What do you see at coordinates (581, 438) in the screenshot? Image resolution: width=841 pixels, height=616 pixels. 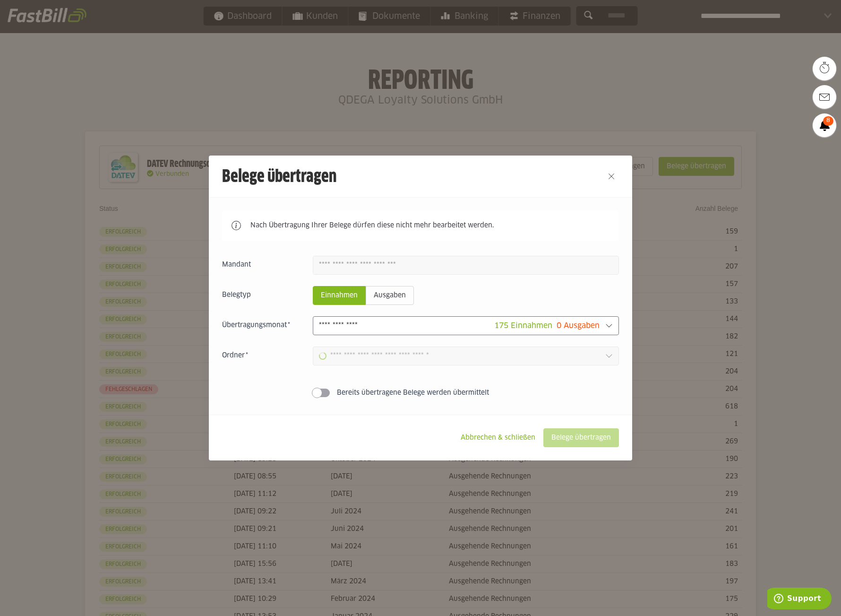 I see `sl-button: Belege übertragen` at bounding box center [581, 438].